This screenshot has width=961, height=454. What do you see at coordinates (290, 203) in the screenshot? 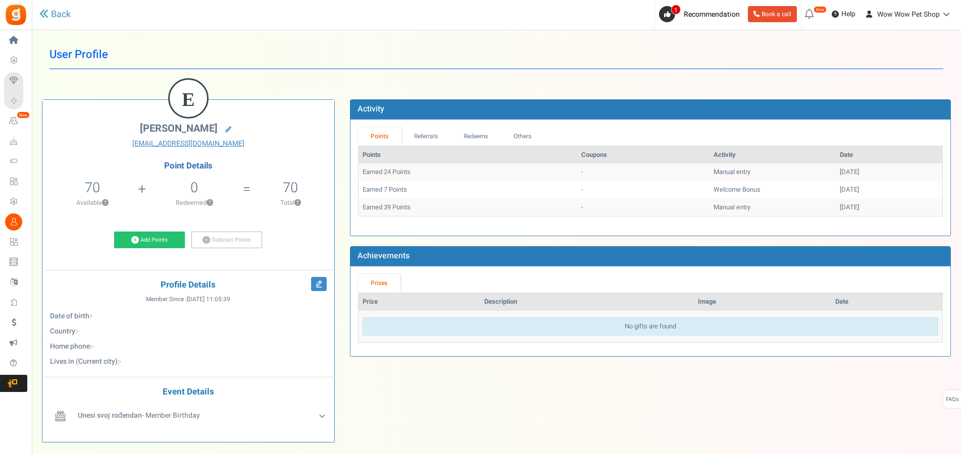
I see `p: Total` at bounding box center [290, 203].